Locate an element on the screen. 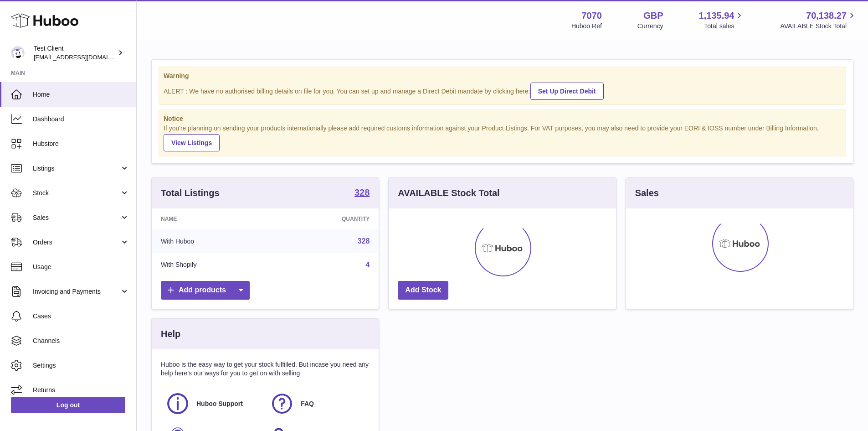 Image resolution: width=868 pixels, height=431 pixels. a: Set Up Direct Debit is located at coordinates (567, 91).